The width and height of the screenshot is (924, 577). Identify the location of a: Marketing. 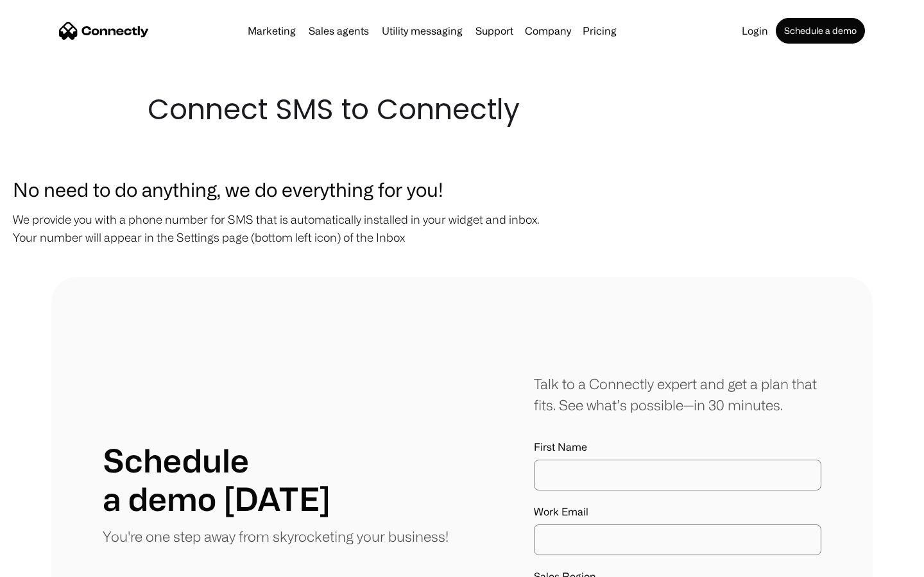
(272, 31).